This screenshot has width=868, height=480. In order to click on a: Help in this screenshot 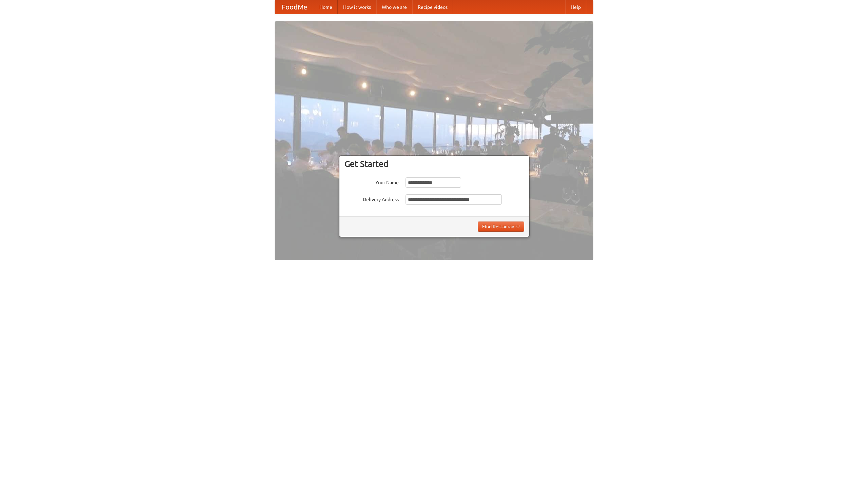, I will do `click(575, 7)`.